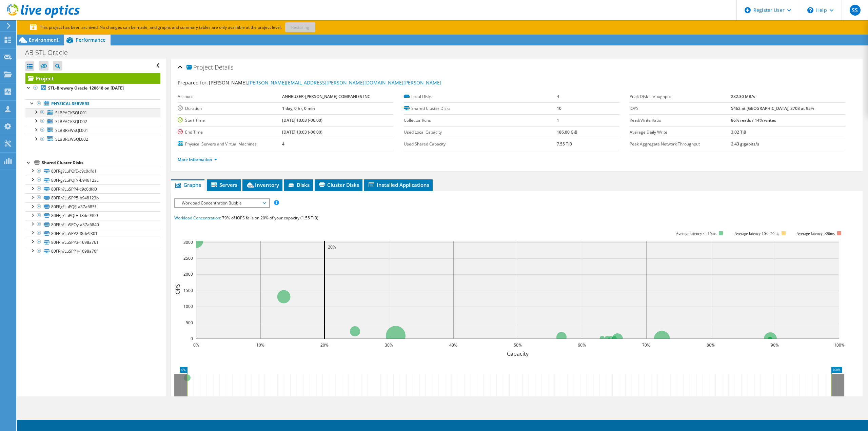  What do you see at coordinates (178, 290) in the screenshot?
I see `text: IOPS` at bounding box center [178, 290].